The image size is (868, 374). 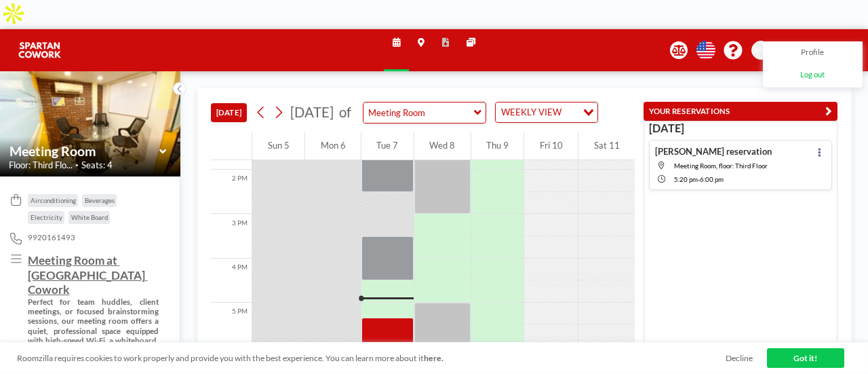 I want to click on a: Got it!, so click(x=806, y=358).